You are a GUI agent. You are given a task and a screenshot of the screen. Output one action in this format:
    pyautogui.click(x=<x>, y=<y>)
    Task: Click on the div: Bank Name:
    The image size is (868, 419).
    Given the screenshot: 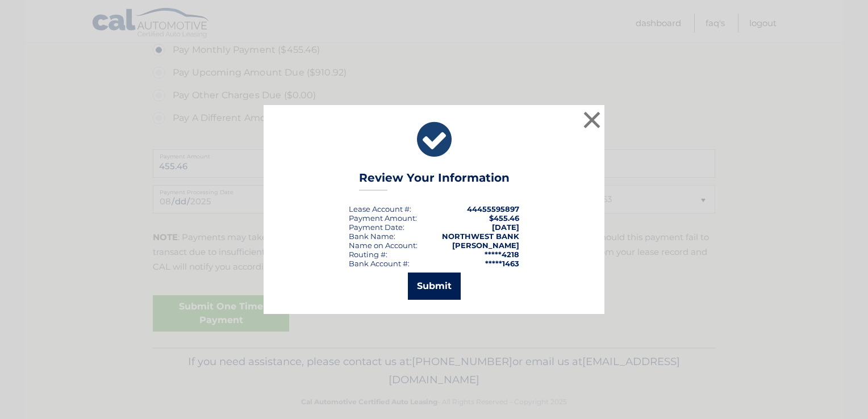 What is the action you would take?
    pyautogui.click(x=372, y=237)
    